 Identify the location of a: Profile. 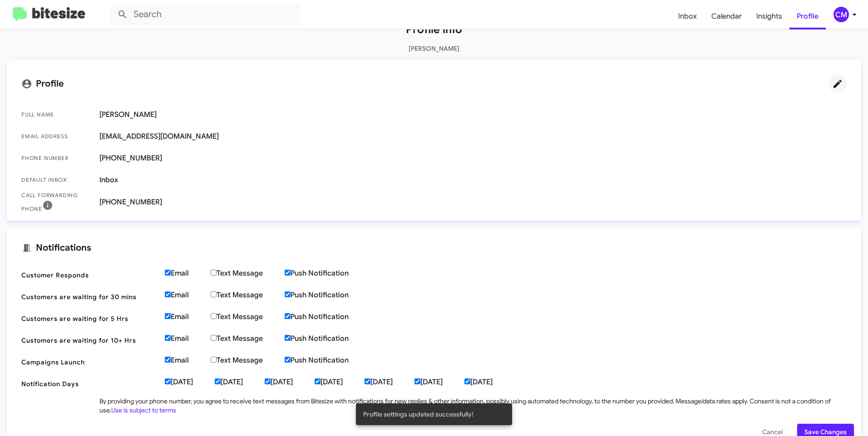
(807, 16).